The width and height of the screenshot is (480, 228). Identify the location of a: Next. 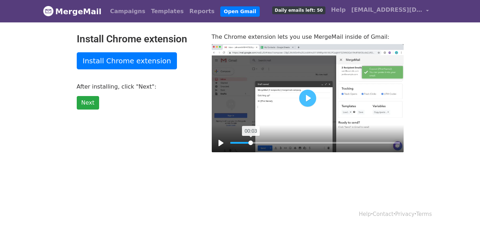
(88, 103).